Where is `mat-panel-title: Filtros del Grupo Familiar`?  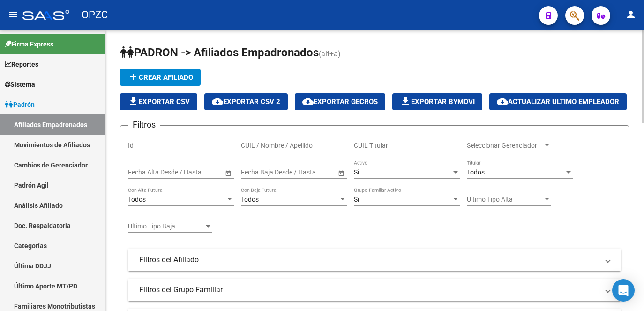
mat-panel-title: Filtros del Grupo Familiar is located at coordinates (369, 290).